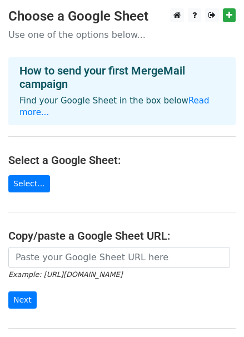 This screenshot has width=244, height=337. I want to click on h3: Choose a Google Sheet, so click(122, 16).